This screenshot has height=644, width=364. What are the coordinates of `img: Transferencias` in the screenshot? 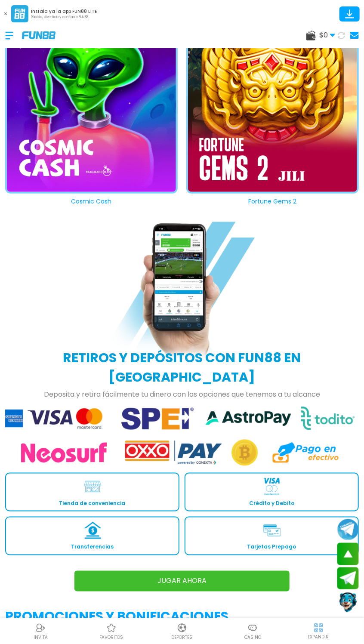 It's located at (92, 530).